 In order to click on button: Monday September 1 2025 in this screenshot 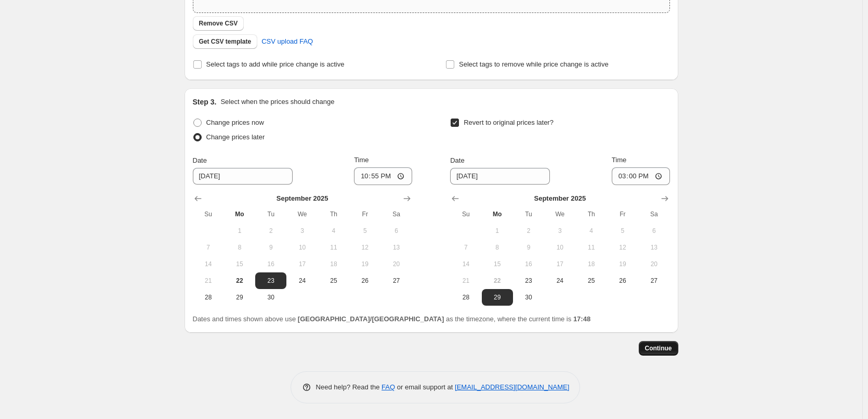, I will do `click(240, 231)`.